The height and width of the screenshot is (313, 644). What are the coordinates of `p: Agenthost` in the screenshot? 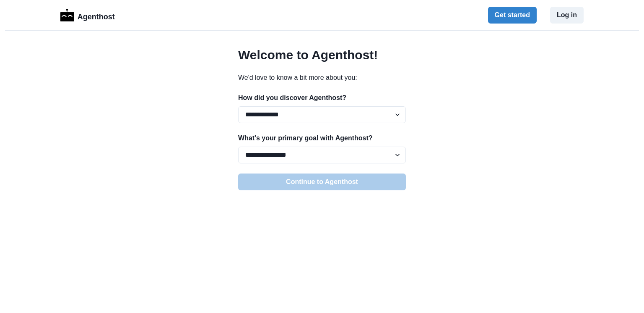 It's located at (96, 15).